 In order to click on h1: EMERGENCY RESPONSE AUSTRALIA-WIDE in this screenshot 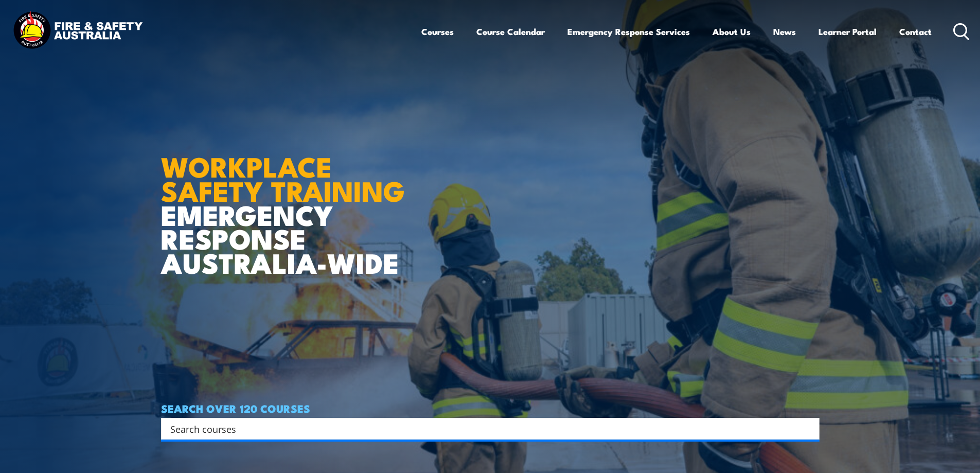, I will do `click(286, 202)`.